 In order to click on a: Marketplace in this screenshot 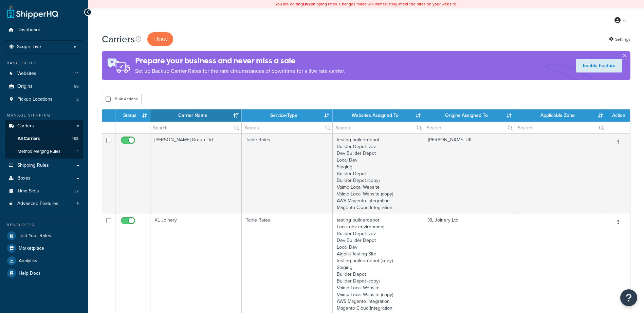, I will do `click(44, 249)`.